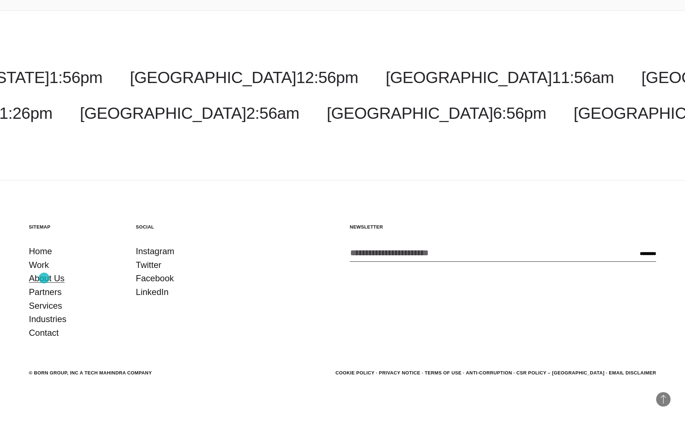 This screenshot has width=685, height=421. Describe the element at coordinates (76, 77) in the screenshot. I see `span: 1:56pm` at that location.